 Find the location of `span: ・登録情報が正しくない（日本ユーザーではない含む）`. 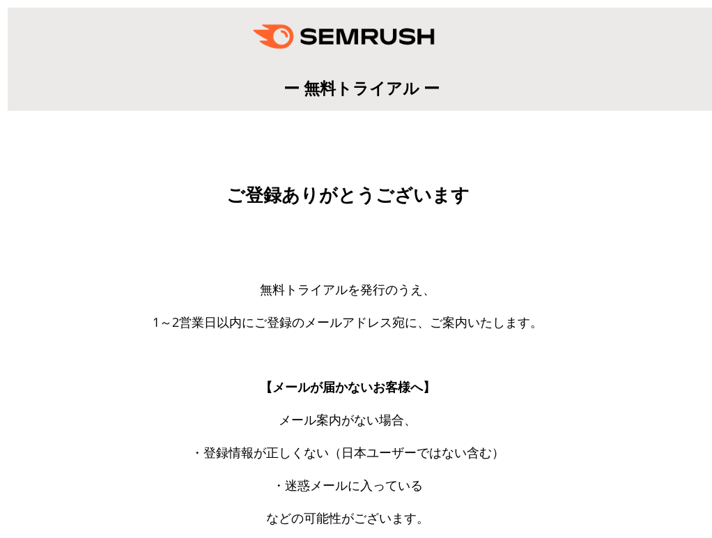

span: ・登録情報が正しくない（日本ユーザーではない含む） is located at coordinates (348, 452).